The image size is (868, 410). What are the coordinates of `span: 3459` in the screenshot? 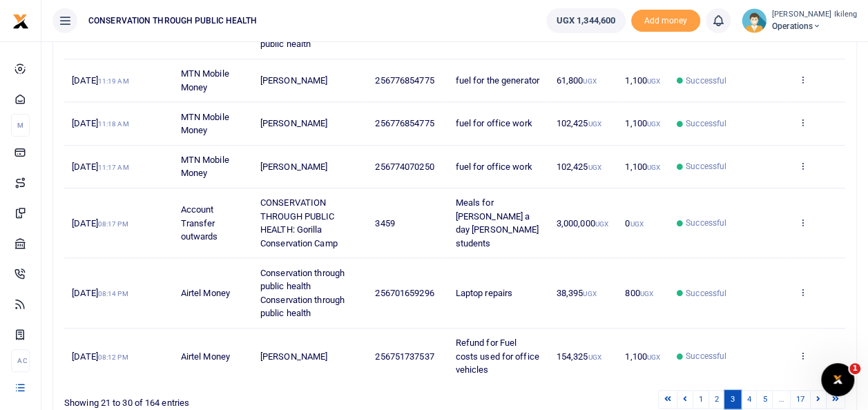 It's located at (384, 223).